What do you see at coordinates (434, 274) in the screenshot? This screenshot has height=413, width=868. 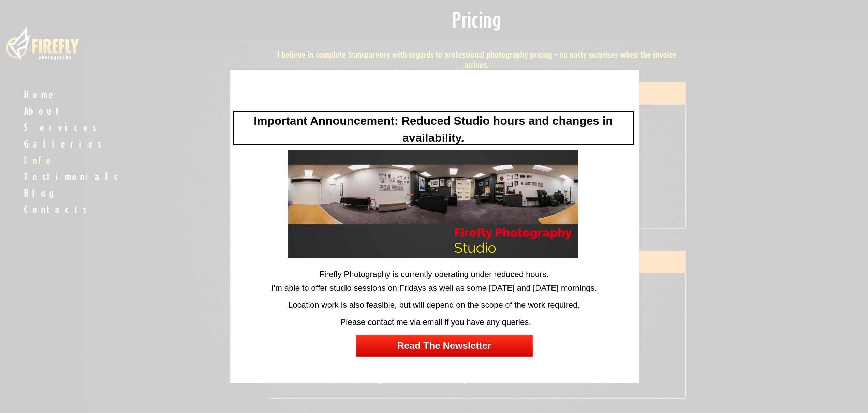 I see `div: Firefly Photography is currently operating under reduced hours.` at bounding box center [434, 274].